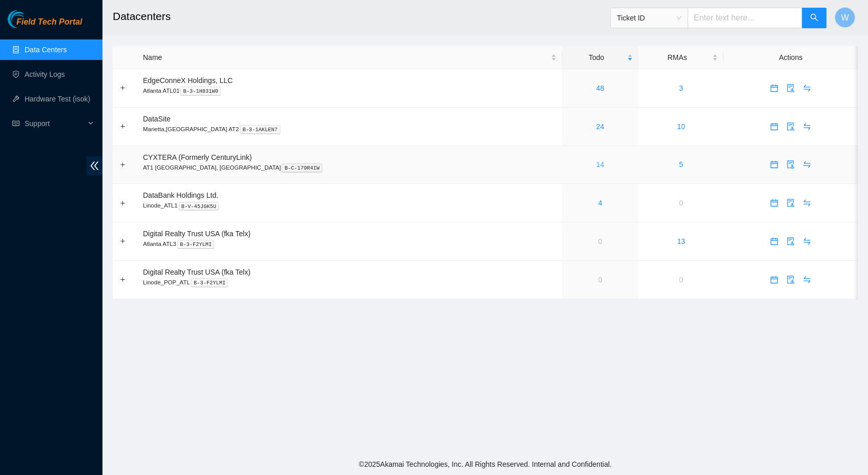 Image resolution: width=868 pixels, height=475 pixels. I want to click on p: Atlanta ATL3, so click(349, 244).